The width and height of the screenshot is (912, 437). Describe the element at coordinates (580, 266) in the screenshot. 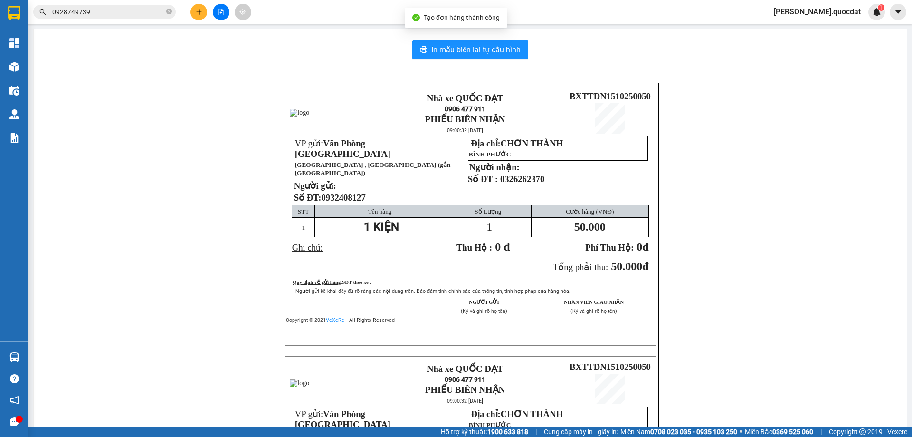

I see `span: Tổng phải thu:` at that location.